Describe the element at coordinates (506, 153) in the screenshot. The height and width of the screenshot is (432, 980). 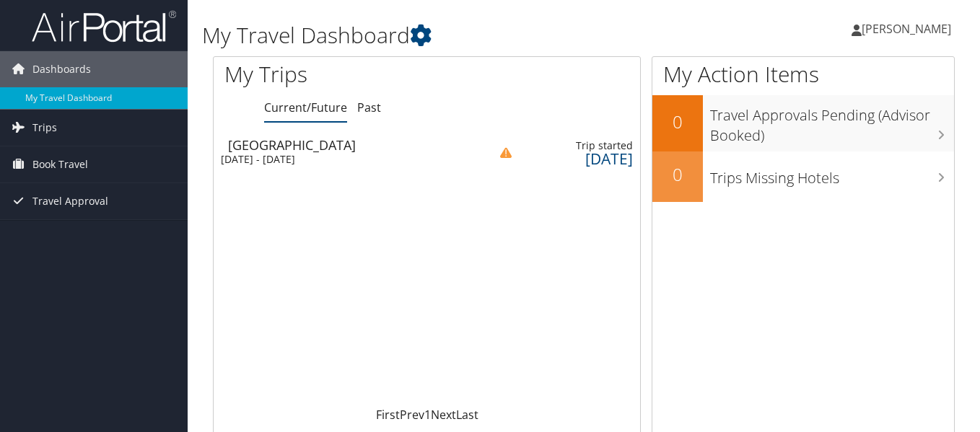
I see `img: alert-flat-solid-caution.png` at that location.